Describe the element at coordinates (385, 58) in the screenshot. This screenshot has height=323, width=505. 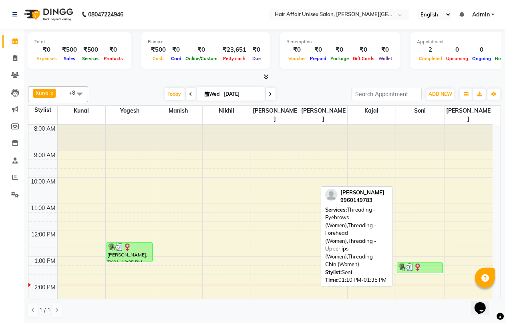
I see `span: Wallet` at that location.